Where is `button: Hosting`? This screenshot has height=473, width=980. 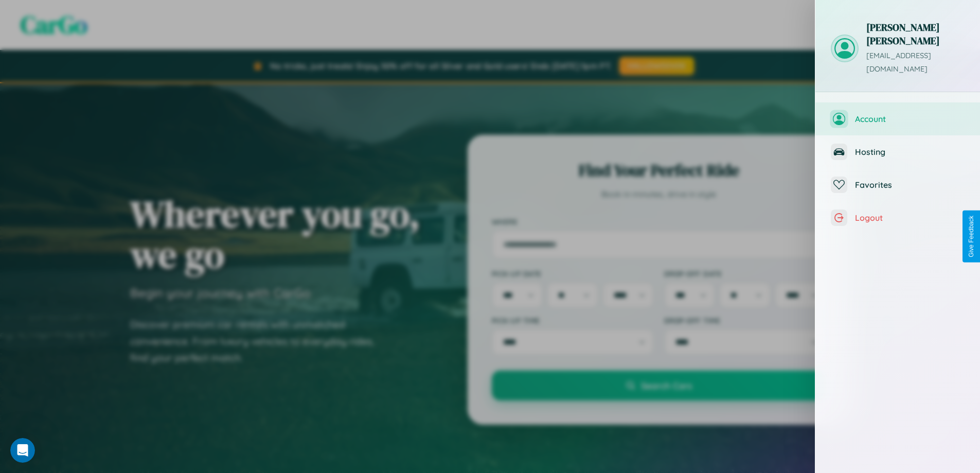 button: Hosting is located at coordinates (898, 152).